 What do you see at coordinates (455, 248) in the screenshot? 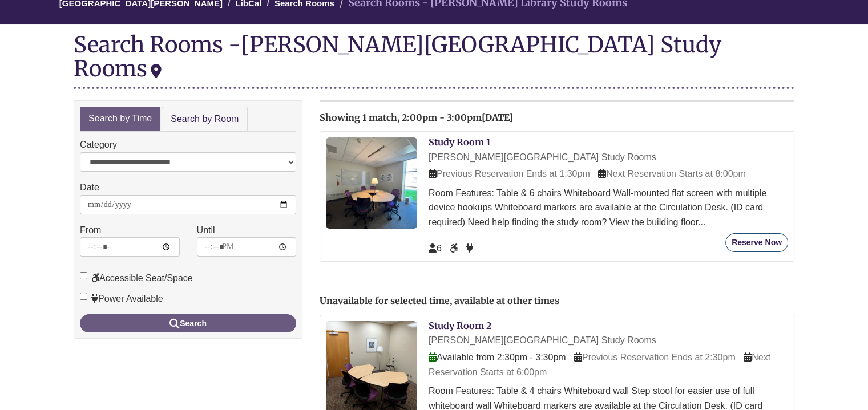
I see `span: Accessible Seat/Space` at bounding box center [455, 248].